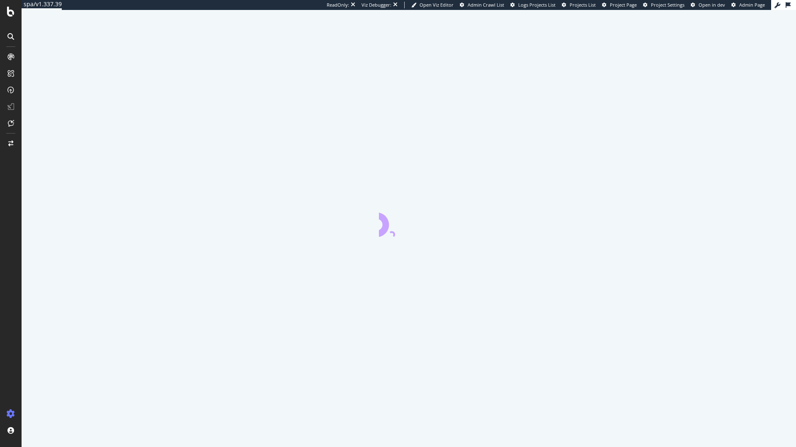 The width and height of the screenshot is (796, 447). Describe the element at coordinates (623, 5) in the screenshot. I see `span: Project Page` at that location.